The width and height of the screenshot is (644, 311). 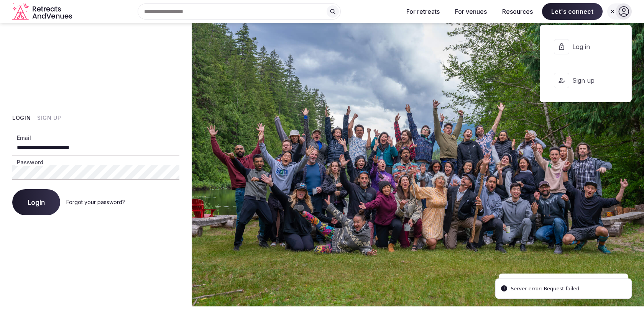 What do you see at coordinates (518, 11) in the screenshot?
I see `button: Resources` at bounding box center [518, 11].